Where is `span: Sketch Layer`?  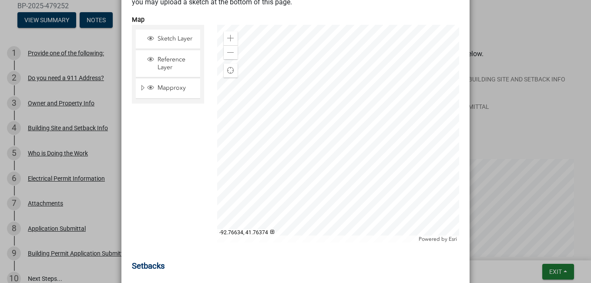 span: Sketch Layer is located at coordinates (176, 39).